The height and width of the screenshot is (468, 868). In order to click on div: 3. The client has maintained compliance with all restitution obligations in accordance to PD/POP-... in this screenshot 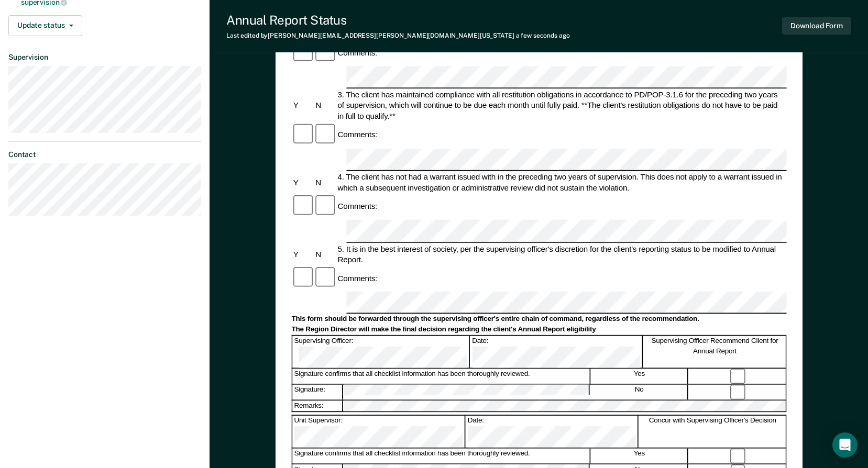, I will do `click(561, 106)`.